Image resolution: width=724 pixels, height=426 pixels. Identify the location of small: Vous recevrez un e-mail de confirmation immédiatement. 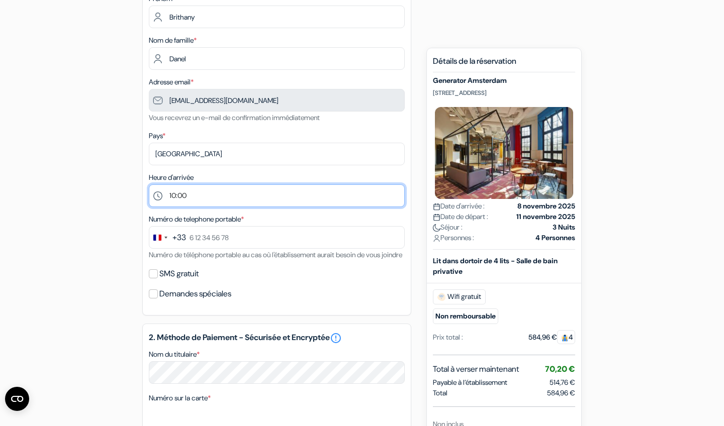
(234, 118).